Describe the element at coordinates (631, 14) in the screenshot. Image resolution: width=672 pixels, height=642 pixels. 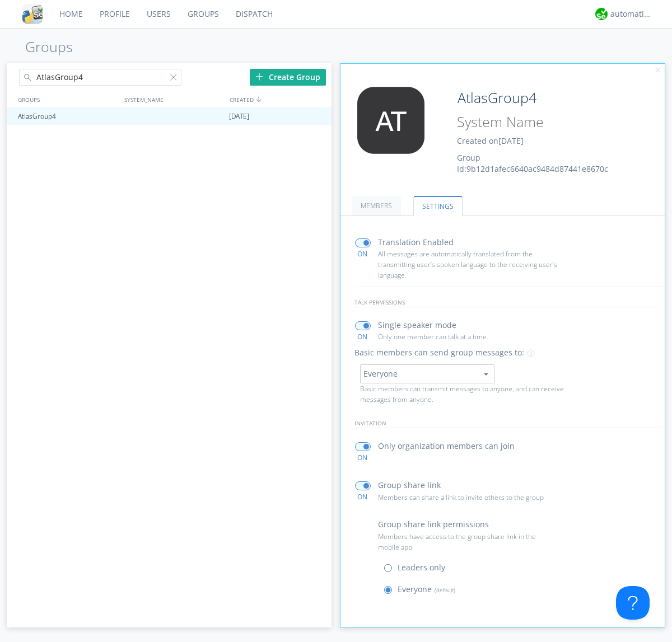
I see `div: automation+atlas` at that location.